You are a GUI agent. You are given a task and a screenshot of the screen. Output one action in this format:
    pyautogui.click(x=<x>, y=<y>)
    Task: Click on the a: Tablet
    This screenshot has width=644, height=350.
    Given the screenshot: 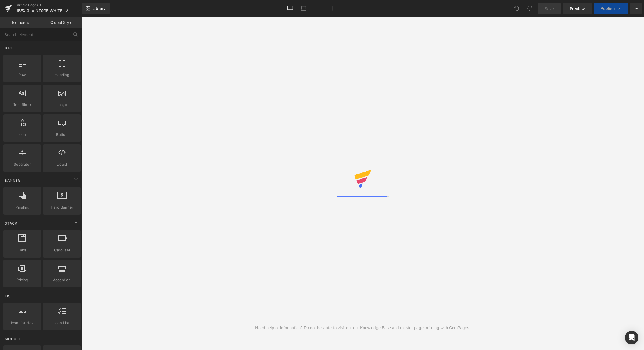 What is the action you would take?
    pyautogui.click(x=317, y=8)
    